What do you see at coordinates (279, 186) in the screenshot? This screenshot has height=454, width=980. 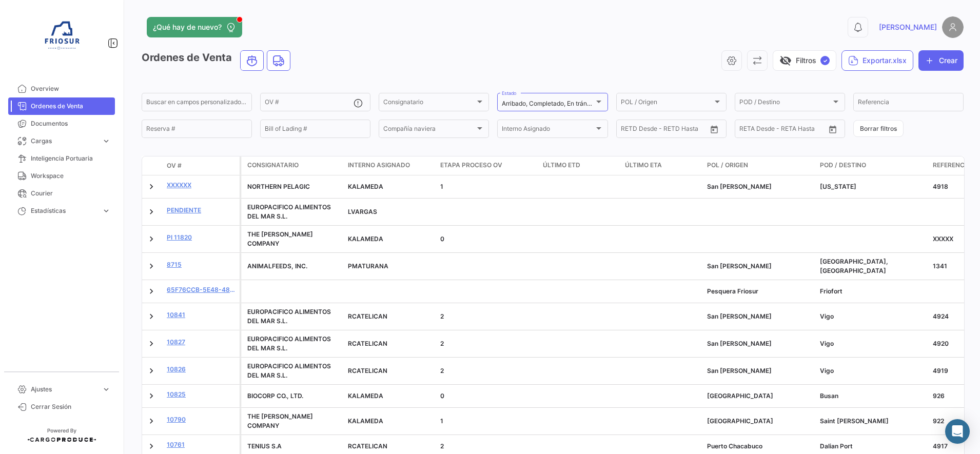 I see `span: NORTHERN PELAGIC` at bounding box center [279, 186].